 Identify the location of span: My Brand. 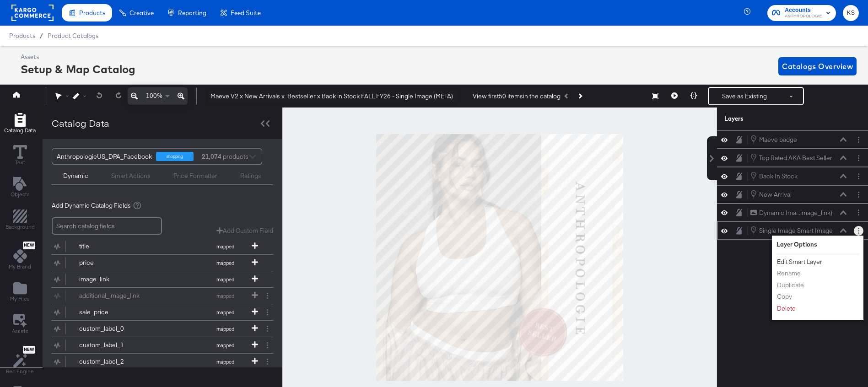
(20, 267).